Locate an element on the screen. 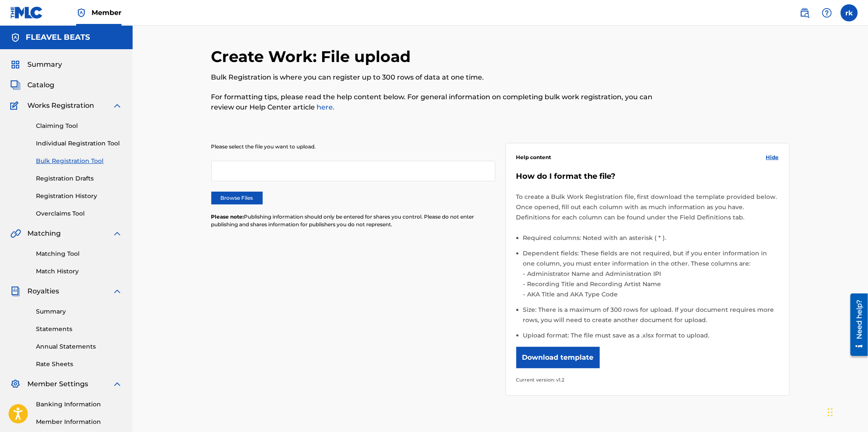  span: Summary is located at coordinates (44, 64).